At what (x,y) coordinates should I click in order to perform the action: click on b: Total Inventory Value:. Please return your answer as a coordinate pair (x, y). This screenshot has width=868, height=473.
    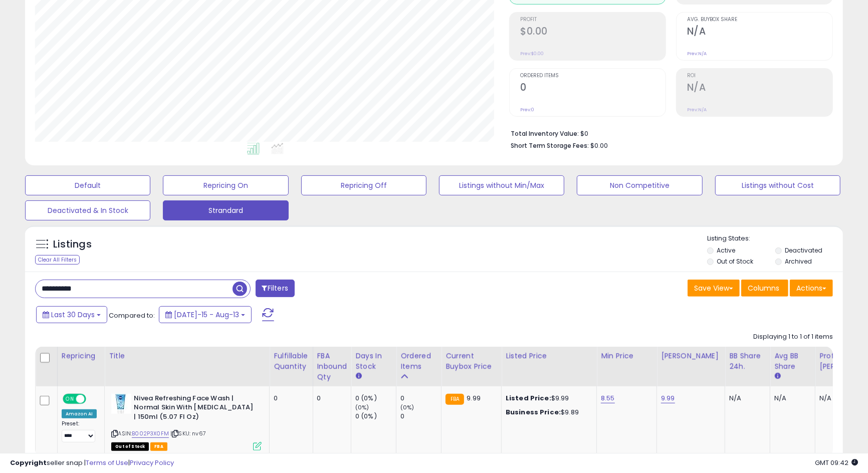
    Looking at the image, I should click on (544, 134).